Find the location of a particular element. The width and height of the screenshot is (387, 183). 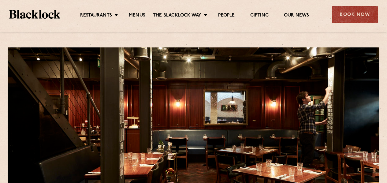

a: Menus is located at coordinates (137, 16).